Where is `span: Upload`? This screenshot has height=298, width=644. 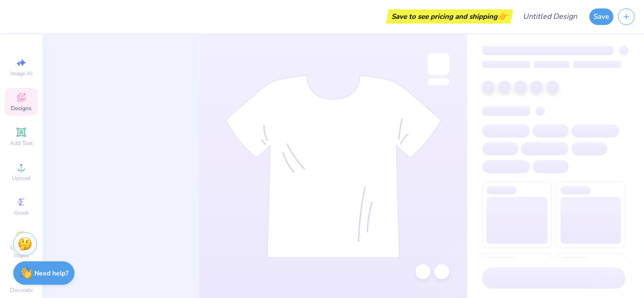 span: Upload is located at coordinates (21, 178).